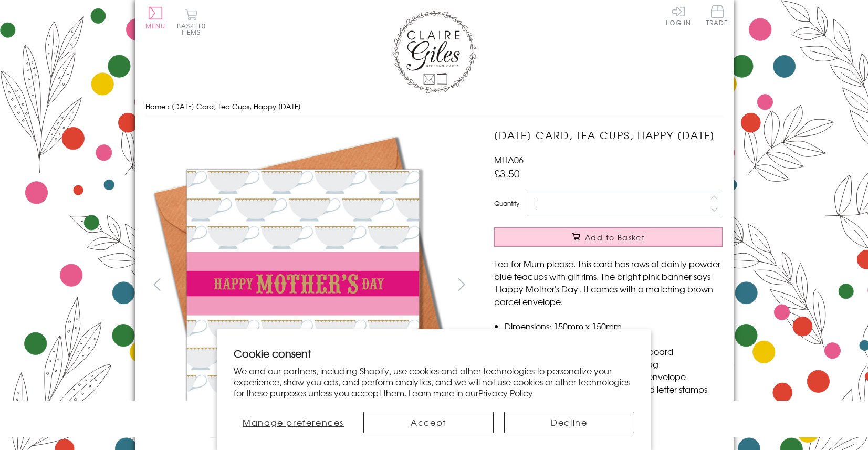 The image size is (868, 450). I want to click on a: Home, so click(155, 106).